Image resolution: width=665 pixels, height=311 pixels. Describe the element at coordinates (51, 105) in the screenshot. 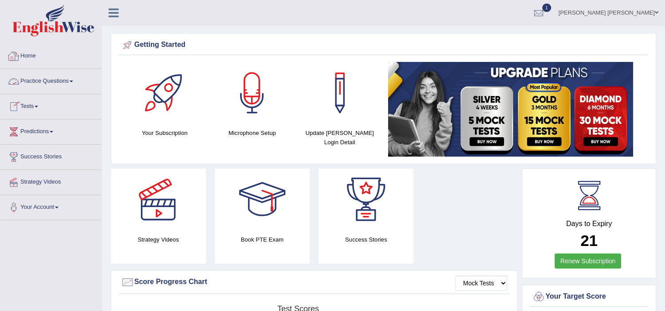

I see `a: Tests` at that location.